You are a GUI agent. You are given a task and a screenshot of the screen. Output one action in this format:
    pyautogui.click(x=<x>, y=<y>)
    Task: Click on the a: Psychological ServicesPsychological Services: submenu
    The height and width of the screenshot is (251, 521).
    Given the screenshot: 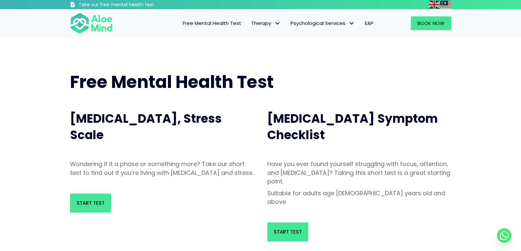 What is the action you would take?
    pyautogui.click(x=323, y=23)
    